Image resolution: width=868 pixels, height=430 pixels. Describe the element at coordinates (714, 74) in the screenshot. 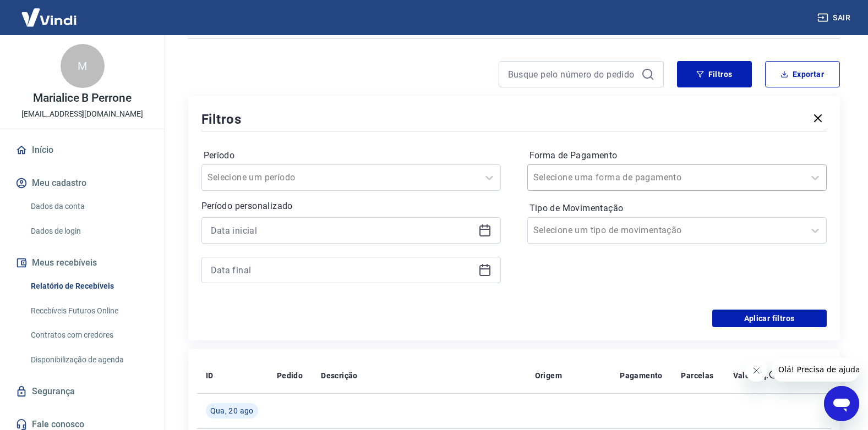

I see `button: Filtros` at that location.